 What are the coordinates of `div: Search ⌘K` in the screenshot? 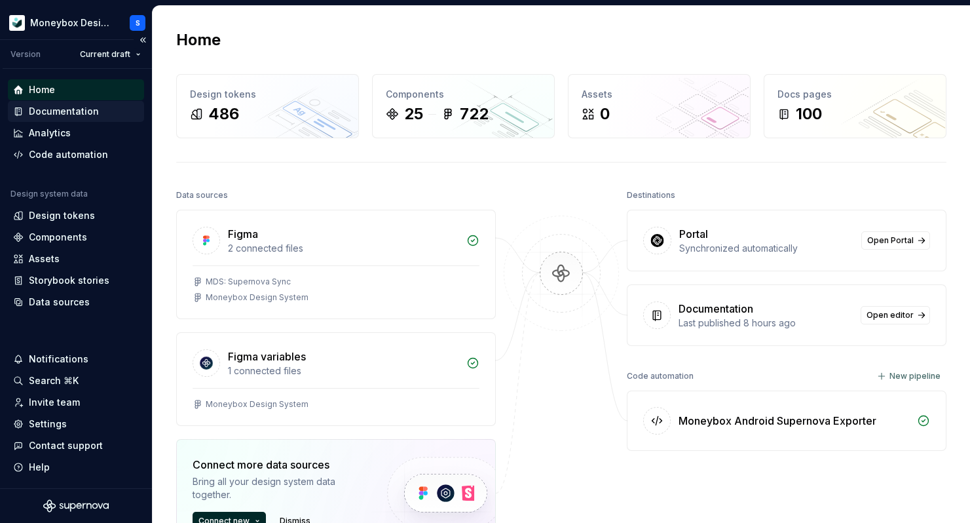 It's located at (54, 381).